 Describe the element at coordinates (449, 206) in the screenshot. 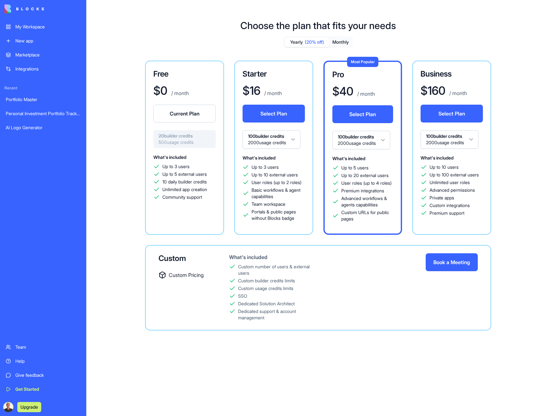

I see `span: Custom integrations` at that location.